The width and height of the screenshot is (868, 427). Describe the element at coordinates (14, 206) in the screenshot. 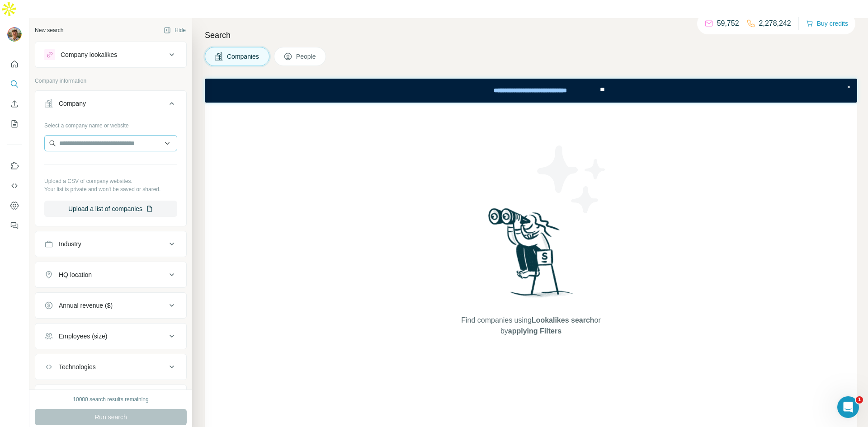

I see `button: Dashboard` at that location.